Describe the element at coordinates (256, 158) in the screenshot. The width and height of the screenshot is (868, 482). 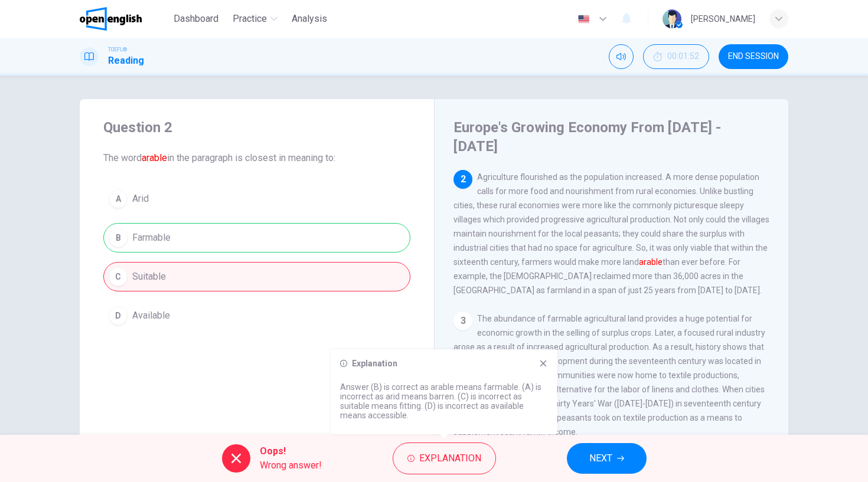
I see `span: The word in the paragraph is closest in meaning to:` at that location.